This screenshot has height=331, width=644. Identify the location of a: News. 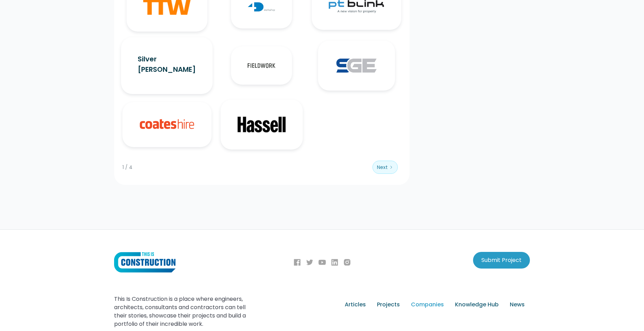
(517, 305).